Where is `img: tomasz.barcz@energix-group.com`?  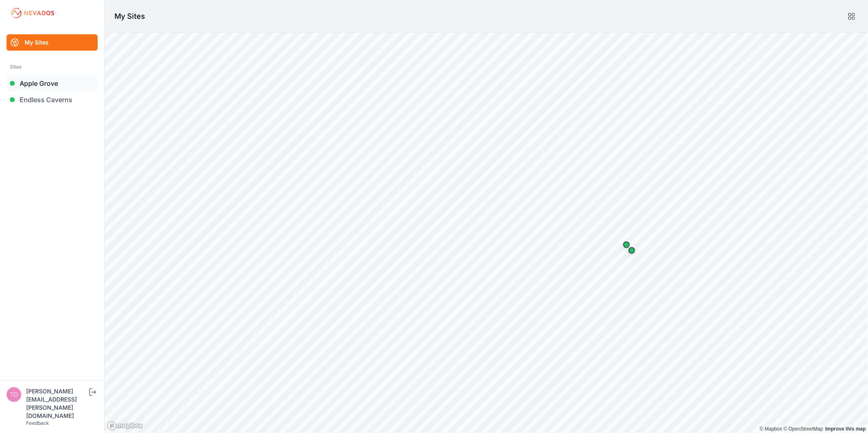
img: tomasz.barcz@energix-group.com is located at coordinates (14, 394).